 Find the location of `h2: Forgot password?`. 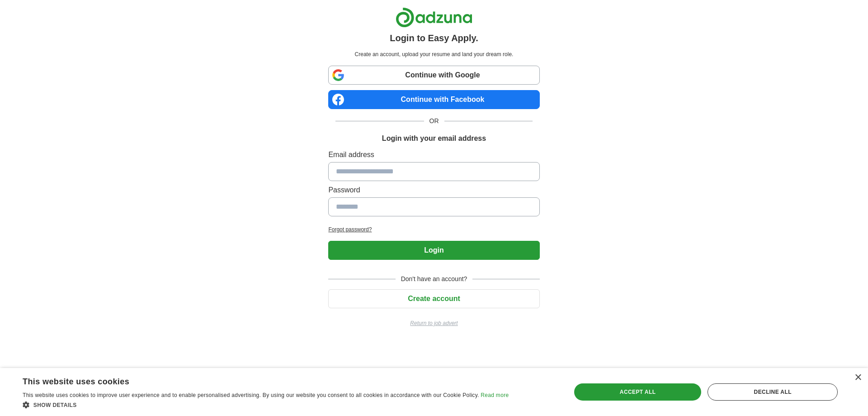

h2: Forgot password? is located at coordinates (433, 229).